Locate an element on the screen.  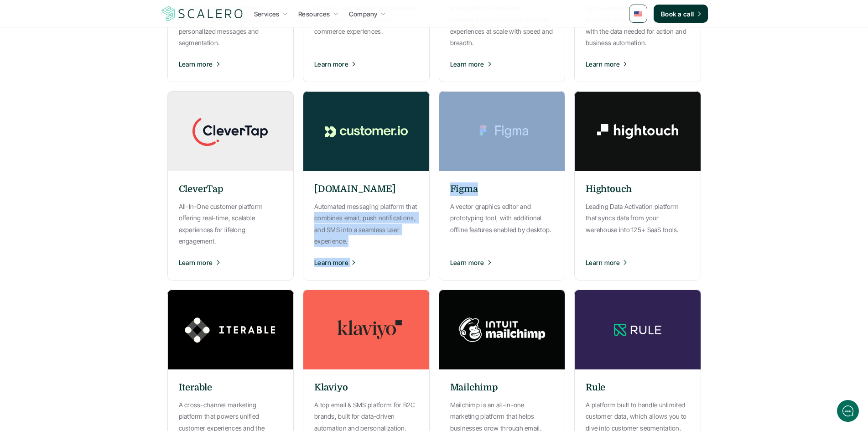
p: All-In-One customer platform offering real-time, scalable experiences for lifelong engagement. is located at coordinates (231, 223).